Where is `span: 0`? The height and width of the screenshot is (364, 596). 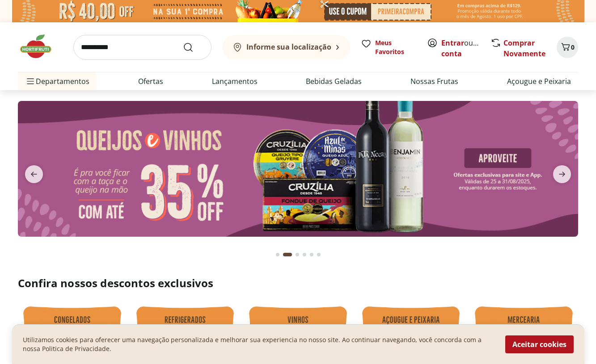
span: 0 is located at coordinates (573, 47).